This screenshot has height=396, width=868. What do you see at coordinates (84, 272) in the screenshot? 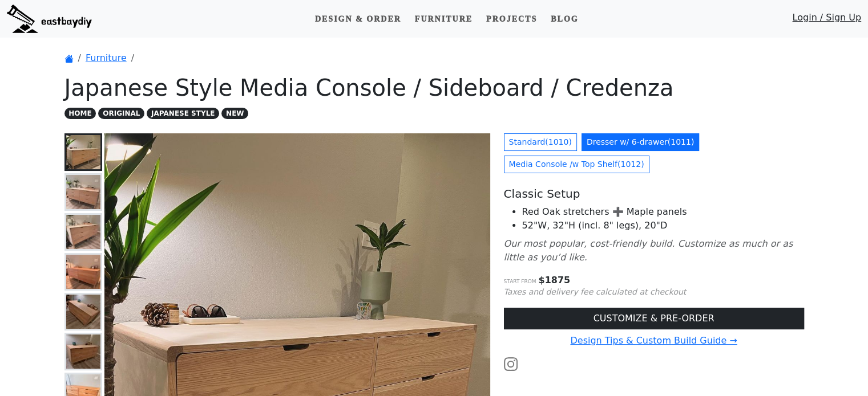
I see `img: Japanese Style Media Console /w 6-drawer 60W x 20D x 32H /w Blank Drawer Faces` at bounding box center [84, 272].